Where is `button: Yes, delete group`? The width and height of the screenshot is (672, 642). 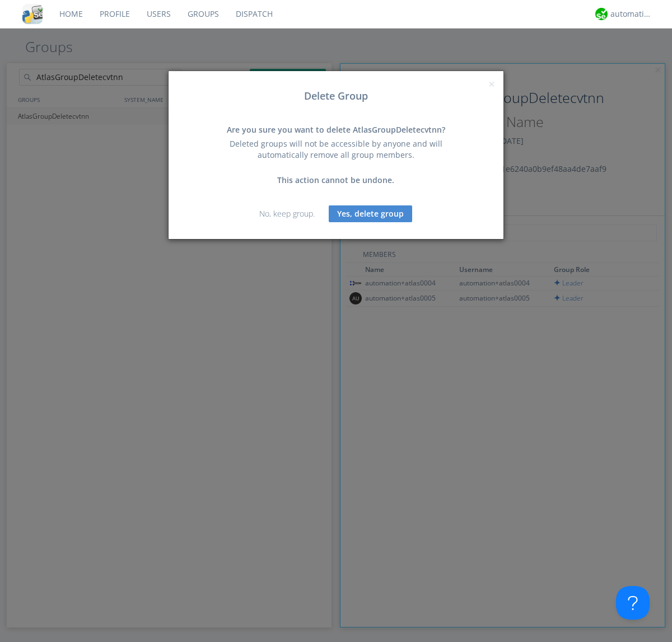 button: Yes, delete group is located at coordinates (370, 214).